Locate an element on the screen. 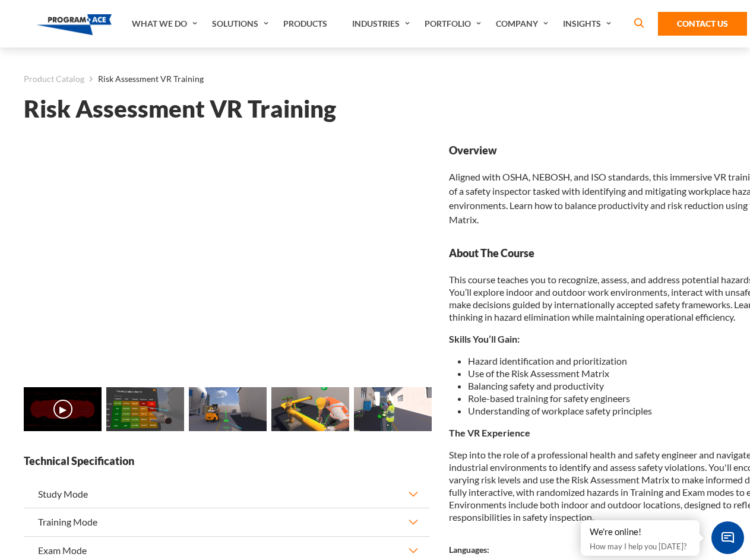  img: Risk Assessment VR Training - Preview 3 is located at coordinates (310, 410).